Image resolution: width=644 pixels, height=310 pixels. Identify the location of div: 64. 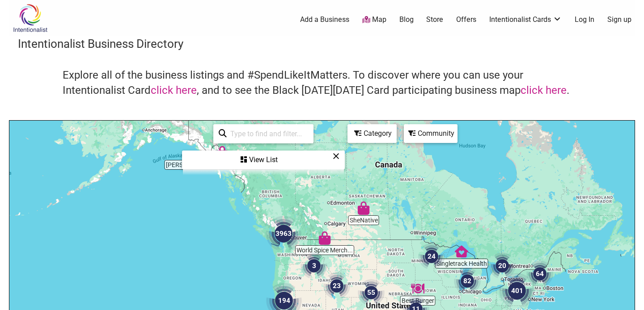
(539, 274).